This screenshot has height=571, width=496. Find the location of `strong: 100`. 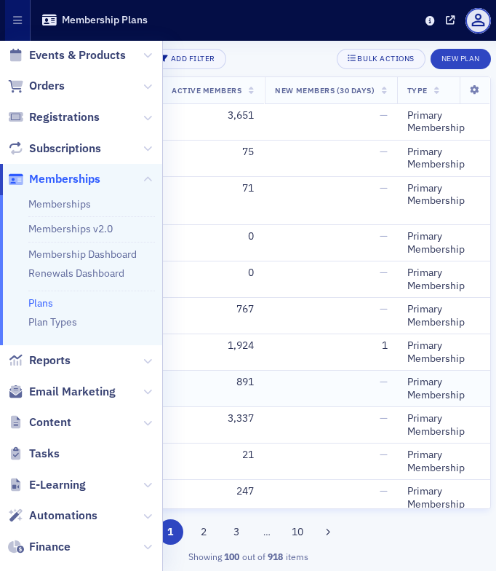

strong: 100 is located at coordinates (232, 556).